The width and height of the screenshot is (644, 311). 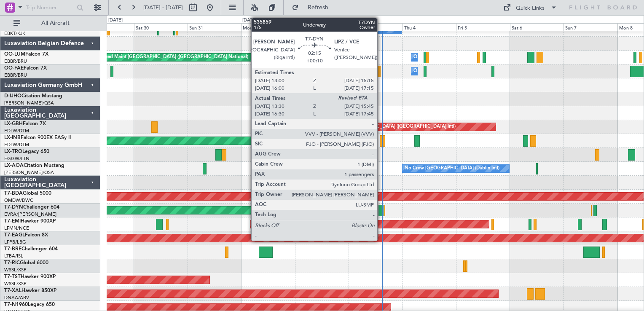 What do you see at coordinates (26, 54) in the screenshot?
I see `a: OO-LUMFalcon 7X` at bounding box center [26, 54].